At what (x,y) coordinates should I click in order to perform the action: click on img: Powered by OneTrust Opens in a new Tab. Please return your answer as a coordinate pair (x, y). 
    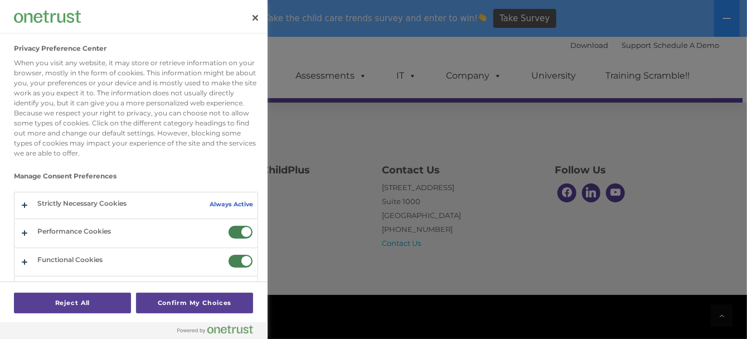
    Looking at the image, I should click on (215, 329).